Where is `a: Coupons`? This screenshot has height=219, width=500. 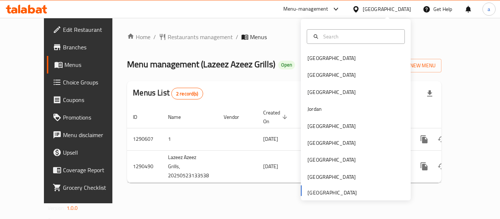 a: Coupons is located at coordinates (87, 100).